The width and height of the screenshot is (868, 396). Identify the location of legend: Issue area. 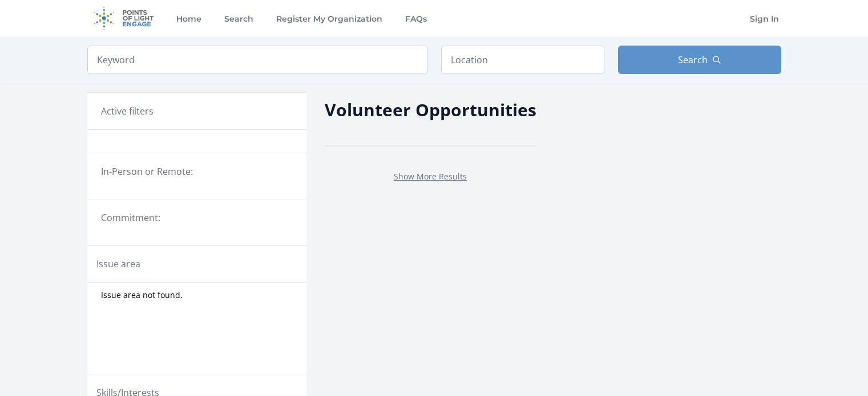
(118, 264).